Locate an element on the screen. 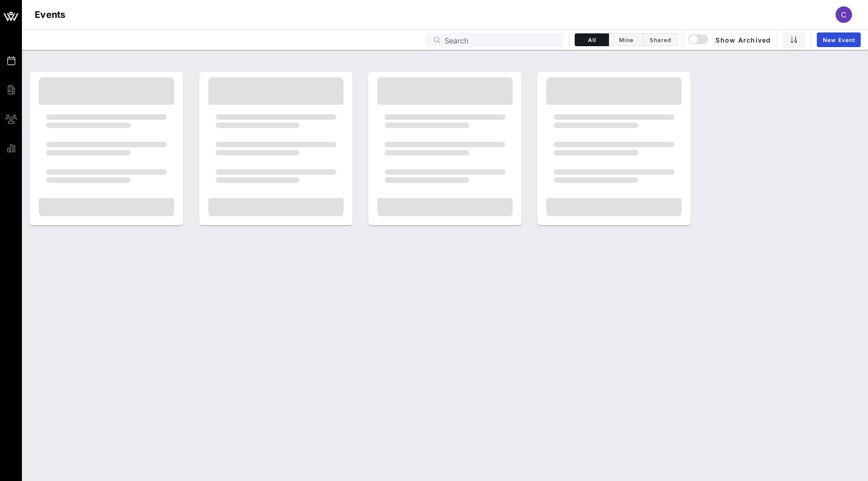 Image resolution: width=868 pixels, height=481 pixels. span: C is located at coordinates (844, 15).